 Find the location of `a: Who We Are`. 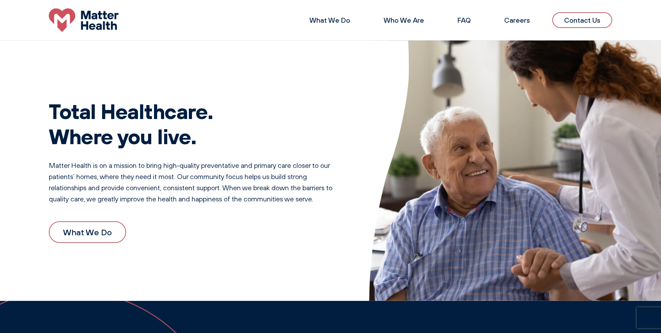

a: Who We Are is located at coordinates (404, 20).